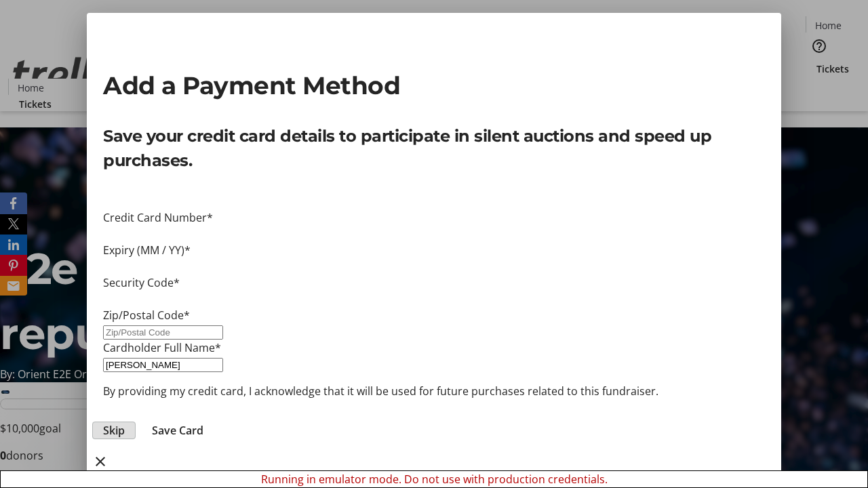  I want to click on span: Save Card, so click(177, 430).